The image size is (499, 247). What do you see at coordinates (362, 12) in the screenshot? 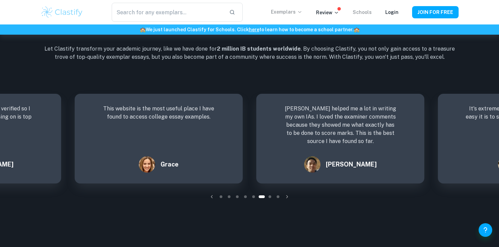
I see `a: Schools` at bounding box center [362, 12].